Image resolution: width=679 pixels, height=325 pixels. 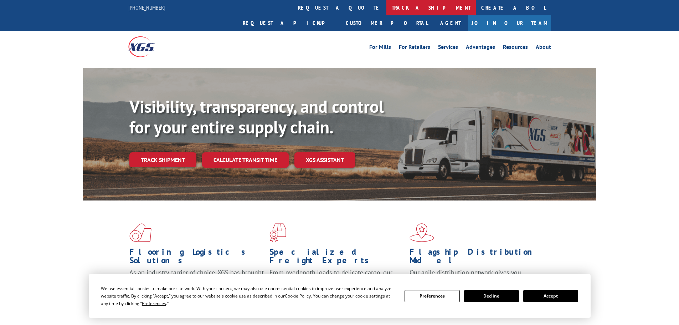 What do you see at coordinates (543, 48) in the screenshot?
I see `a: About` at bounding box center [543, 48].